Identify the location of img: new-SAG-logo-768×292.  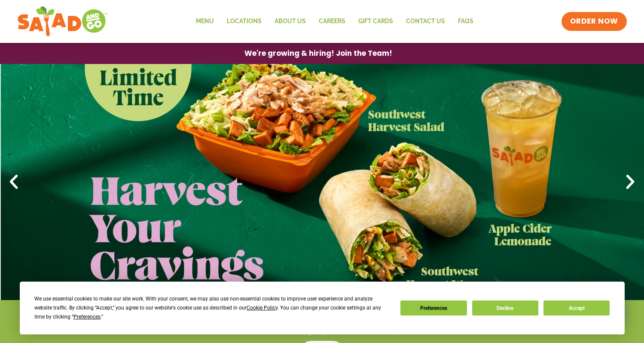
(62, 22).